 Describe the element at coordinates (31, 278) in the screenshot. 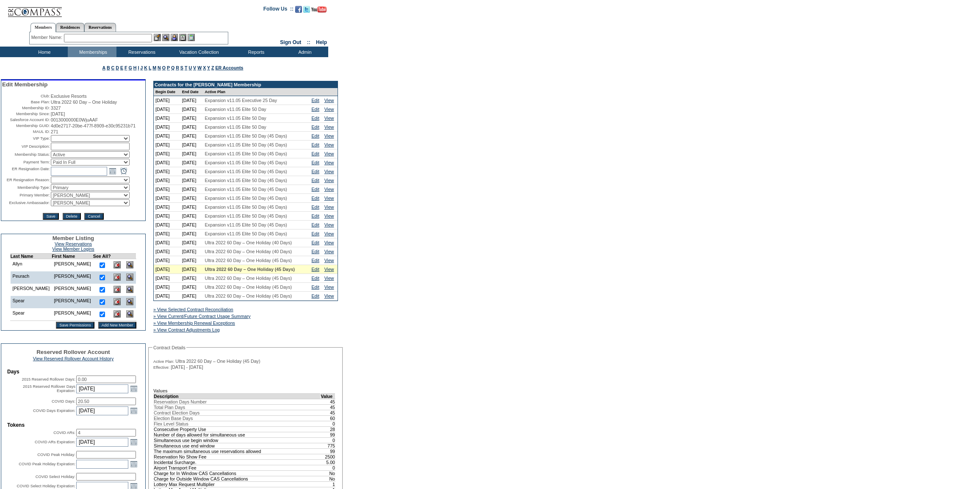

I see `td: Peurach` at that location.